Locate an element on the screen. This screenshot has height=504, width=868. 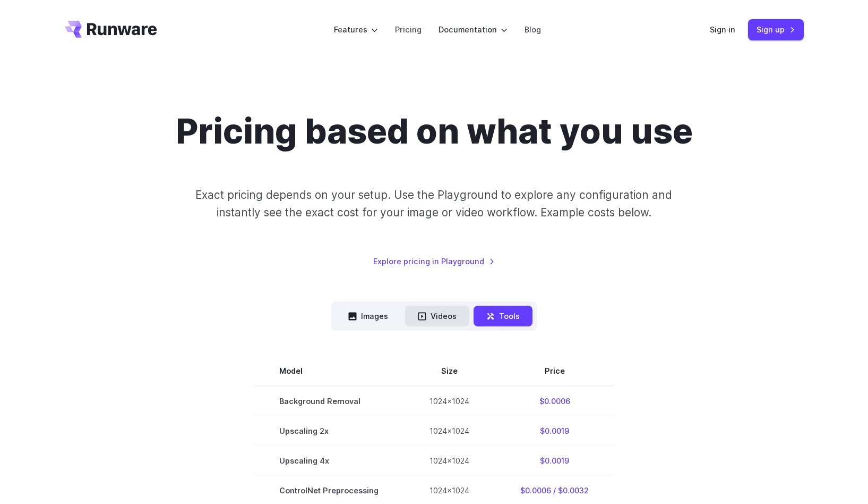
p: Exact pricing depends on your setup. Use the Playground to explore any configuration and instantl... is located at coordinates (434, 204).